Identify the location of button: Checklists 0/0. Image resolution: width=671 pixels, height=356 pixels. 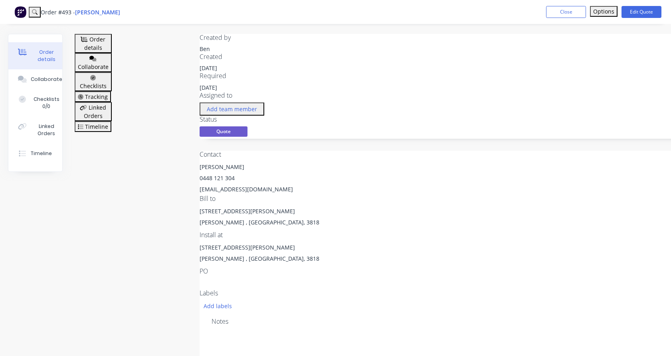
(35, 103).